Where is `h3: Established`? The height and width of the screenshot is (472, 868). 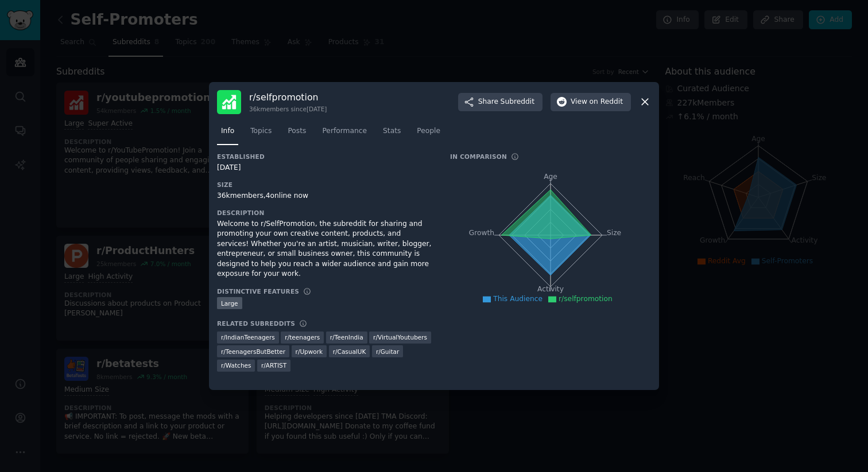
h3: Established is located at coordinates (325, 156).